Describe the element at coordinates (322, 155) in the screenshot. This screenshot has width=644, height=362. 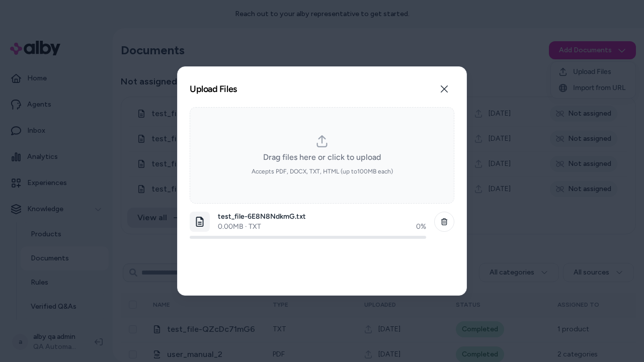
I see `div: dropzone` at that location.